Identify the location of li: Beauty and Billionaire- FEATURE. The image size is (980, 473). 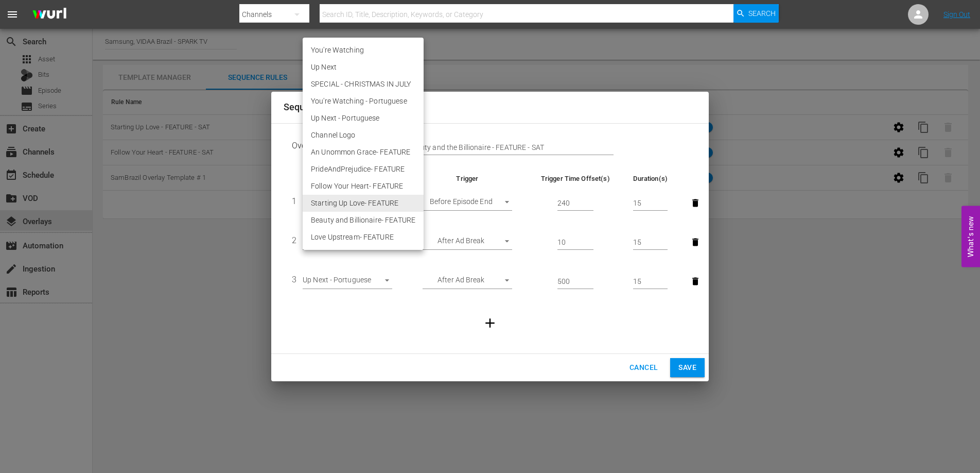
(363, 220).